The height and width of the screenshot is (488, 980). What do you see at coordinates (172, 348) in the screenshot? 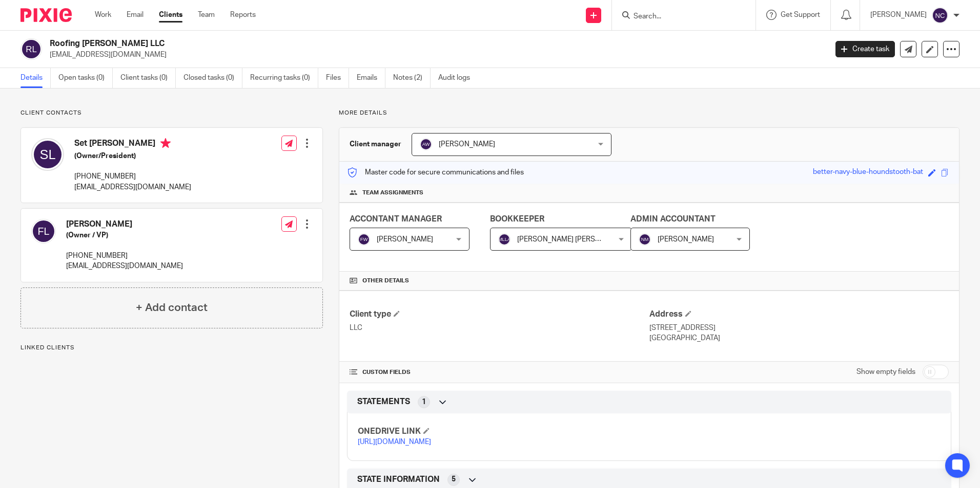
I see `p: Linked clients` at bounding box center [172, 348].